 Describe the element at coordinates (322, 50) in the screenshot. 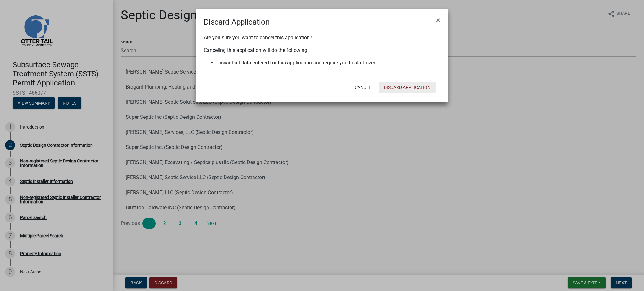

I see `p: Canceling this application will do the following:` at that location.